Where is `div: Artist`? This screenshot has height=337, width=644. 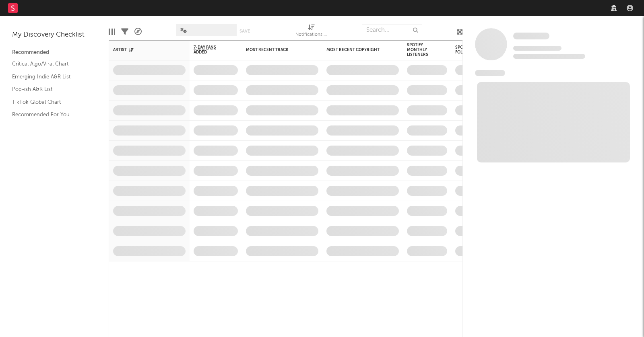 div: Artist is located at coordinates (143, 50).